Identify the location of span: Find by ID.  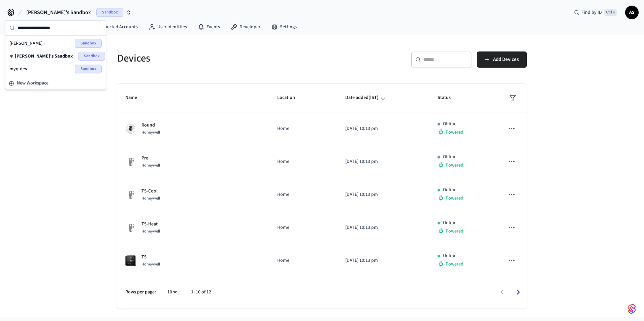
(591, 12).